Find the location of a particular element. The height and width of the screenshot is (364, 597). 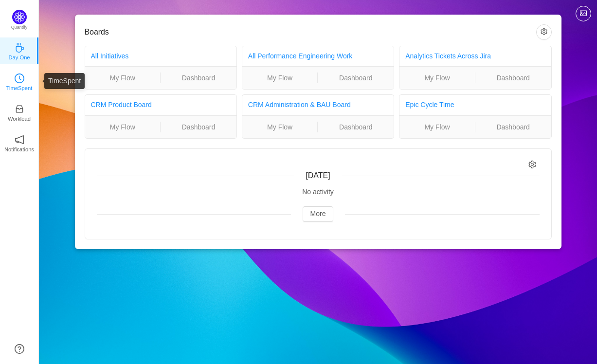

p: Day One is located at coordinates (19, 57).